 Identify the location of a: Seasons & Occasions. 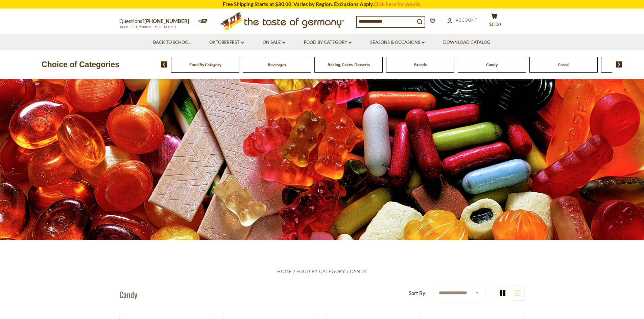
(397, 43).